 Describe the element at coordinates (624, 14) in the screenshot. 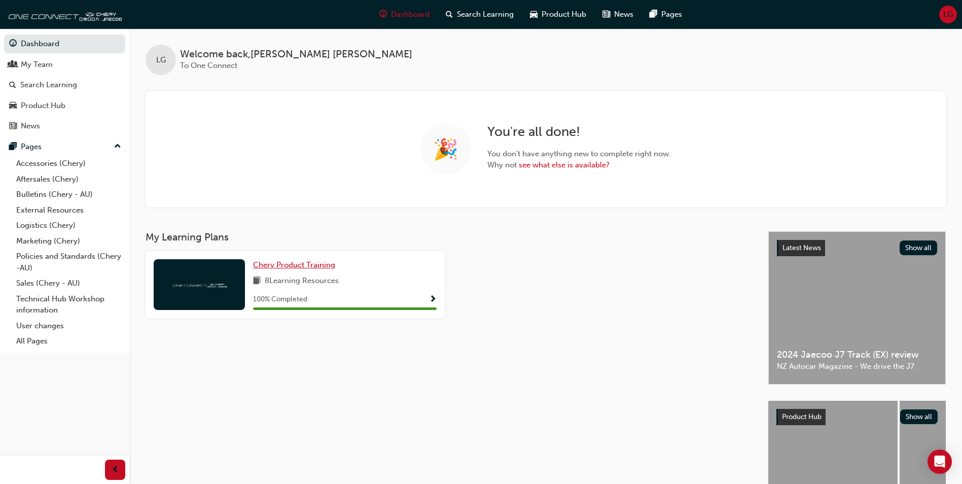

I see `span: News` at that location.